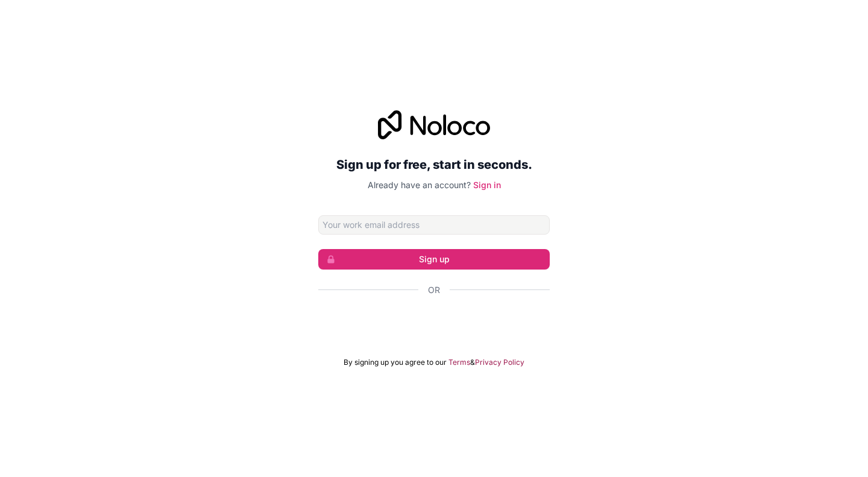 This screenshot has width=868, height=477. What do you see at coordinates (395, 362) in the screenshot?
I see `span: By signing up you agree to our` at bounding box center [395, 362].